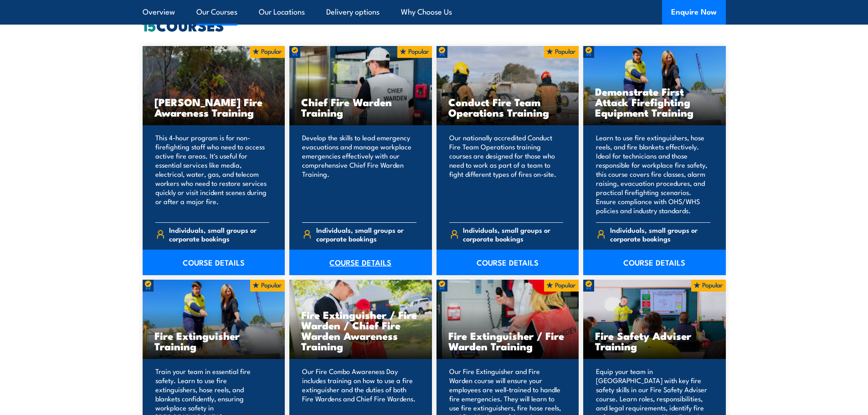 This screenshot has height=415, width=868. Describe the element at coordinates (360, 107) in the screenshot. I see `h3: Chief Fire Warden Training` at that location.